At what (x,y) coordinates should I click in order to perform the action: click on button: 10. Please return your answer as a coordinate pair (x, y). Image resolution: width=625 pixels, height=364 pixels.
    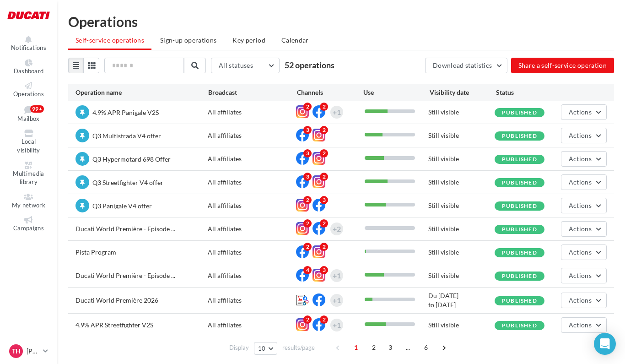
    Looking at the image, I should click on (266, 348).